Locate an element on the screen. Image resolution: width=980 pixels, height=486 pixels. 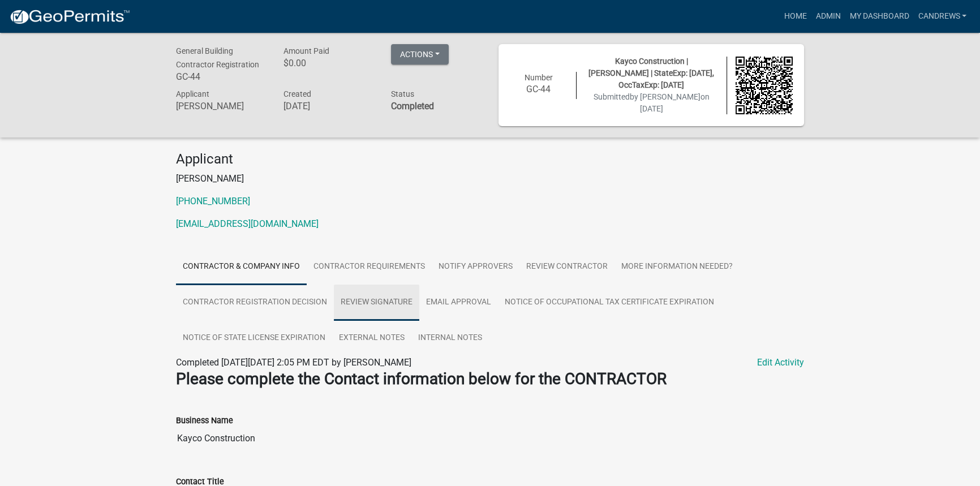
a: Notice of State License Expiration is located at coordinates (254, 338).